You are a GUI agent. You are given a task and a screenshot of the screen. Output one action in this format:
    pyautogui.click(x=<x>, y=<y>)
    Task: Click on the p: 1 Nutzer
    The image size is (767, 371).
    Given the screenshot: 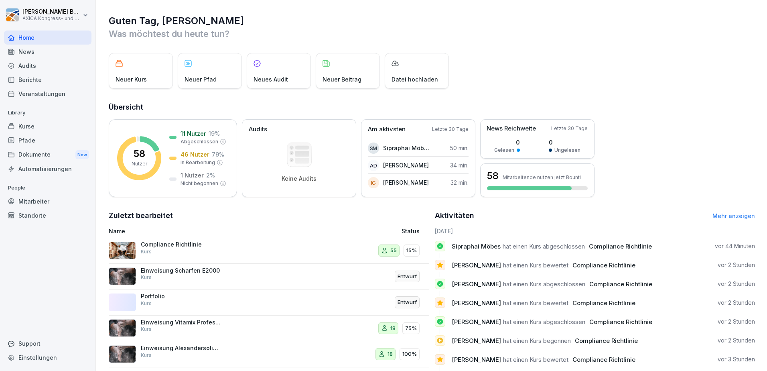 What is the action you would take?
    pyautogui.click(x=192, y=175)
    